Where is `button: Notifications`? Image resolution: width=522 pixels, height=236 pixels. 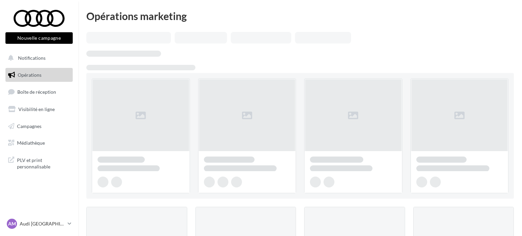 button: Notifications is located at coordinates (38, 58).